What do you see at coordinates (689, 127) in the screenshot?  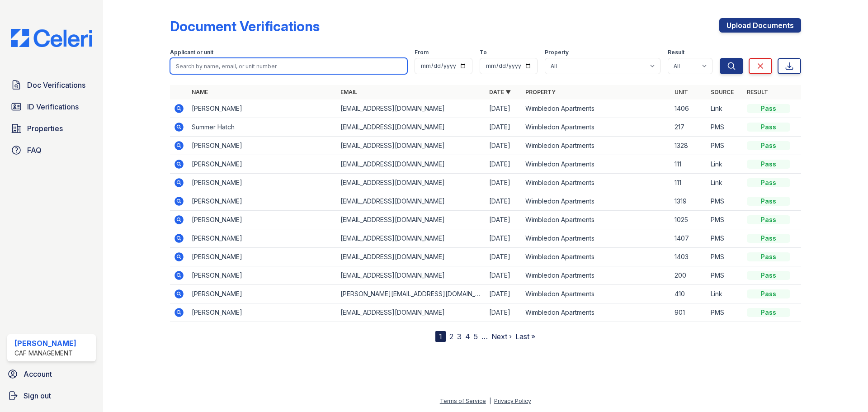 I see `td: 217` at bounding box center [689, 127].